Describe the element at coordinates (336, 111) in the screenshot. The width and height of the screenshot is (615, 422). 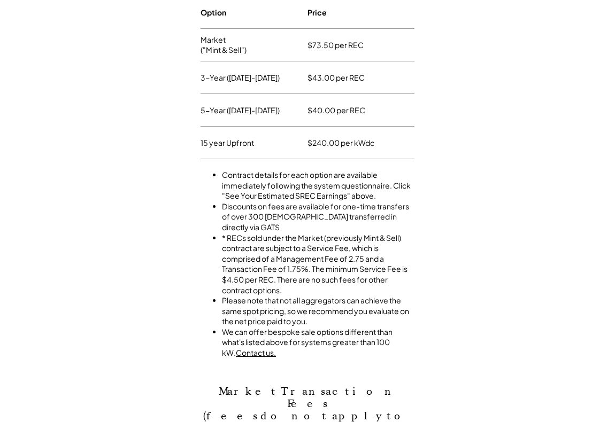
I see `div: $40.00 per REC` at that location.